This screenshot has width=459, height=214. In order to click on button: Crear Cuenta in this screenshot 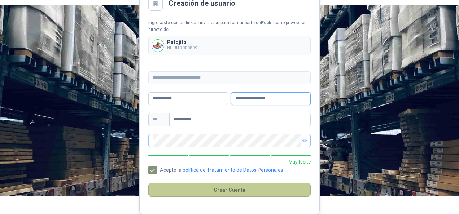, I will do `click(229, 190)`.